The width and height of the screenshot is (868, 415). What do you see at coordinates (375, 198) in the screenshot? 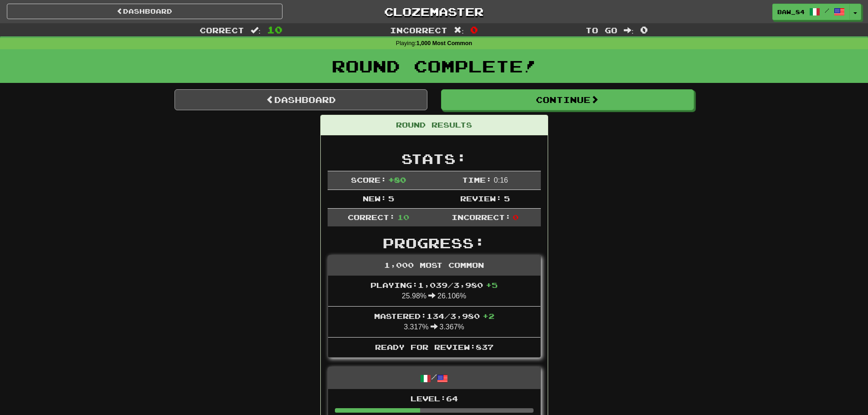
I see `span: New:` at bounding box center [375, 198].